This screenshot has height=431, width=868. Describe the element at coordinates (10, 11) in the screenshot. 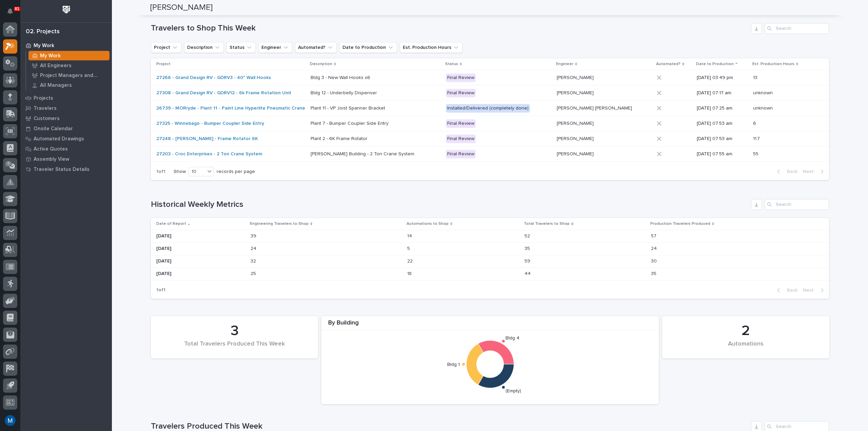

I see `button: Notifications` at that location.